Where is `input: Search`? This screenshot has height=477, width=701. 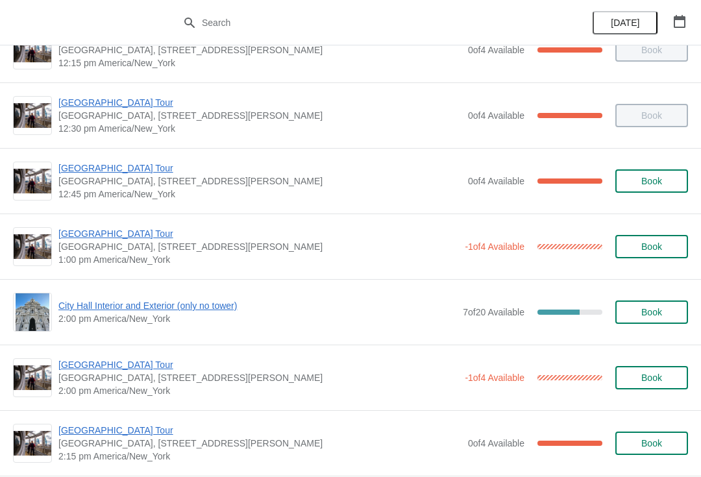
input: Search is located at coordinates (363, 23).